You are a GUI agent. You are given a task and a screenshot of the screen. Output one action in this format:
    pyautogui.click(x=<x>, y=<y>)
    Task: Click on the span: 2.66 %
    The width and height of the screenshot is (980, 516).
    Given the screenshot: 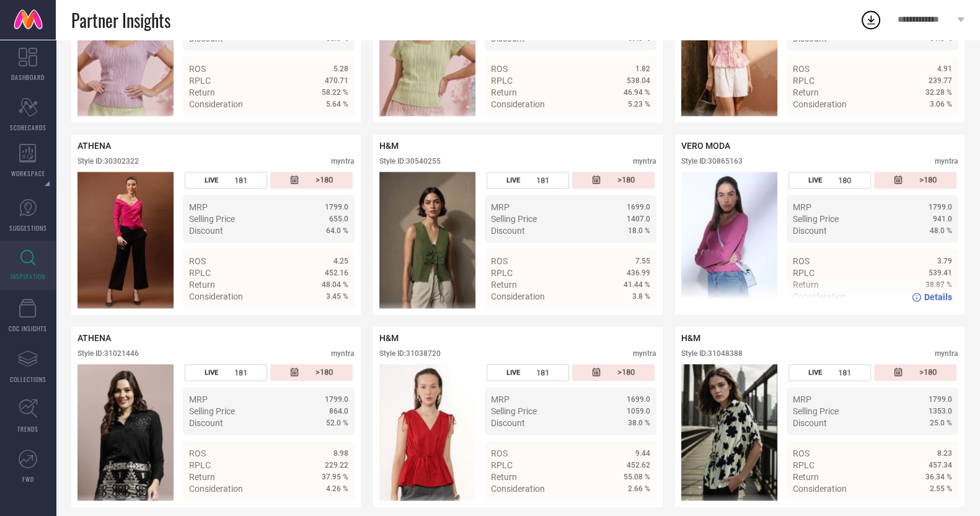 What is the action you would take?
    pyautogui.click(x=639, y=488)
    